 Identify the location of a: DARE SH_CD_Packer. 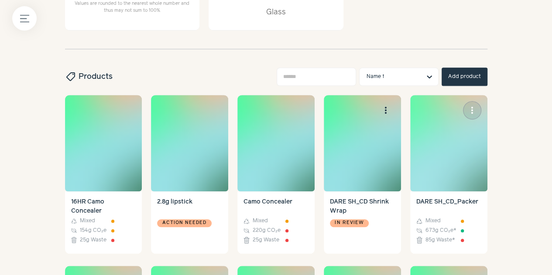
(449, 143).